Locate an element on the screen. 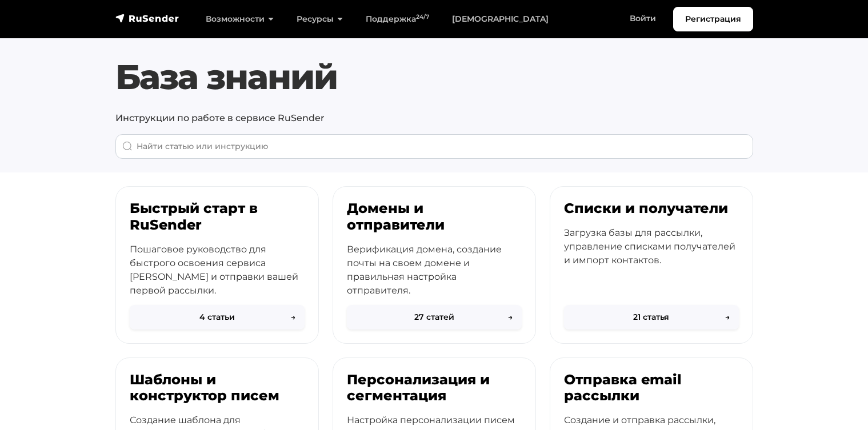 The height and width of the screenshot is (430, 868). a: Регистрация is located at coordinates (713, 19).